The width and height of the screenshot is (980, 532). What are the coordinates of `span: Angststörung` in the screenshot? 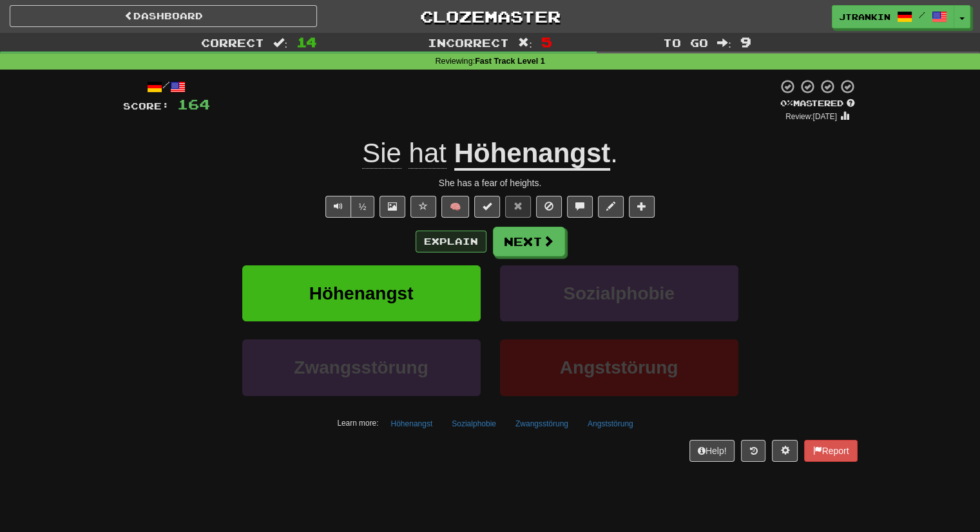 It's located at (619, 368).